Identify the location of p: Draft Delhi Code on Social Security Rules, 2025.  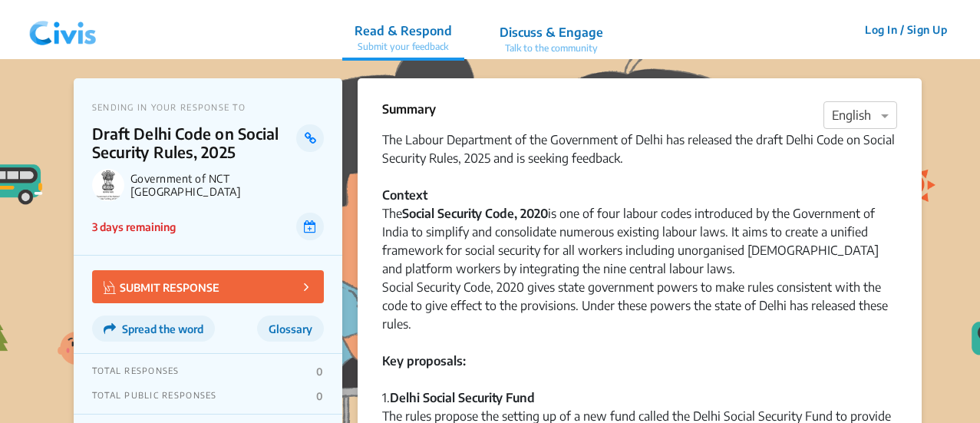
(195, 143).